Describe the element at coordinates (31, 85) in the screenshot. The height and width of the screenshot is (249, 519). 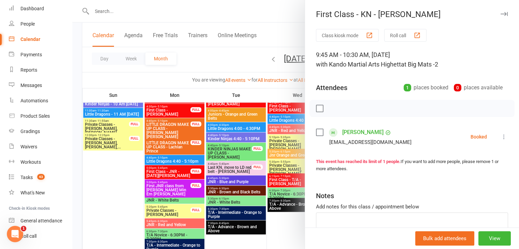
I see `div: Messages` at that location.